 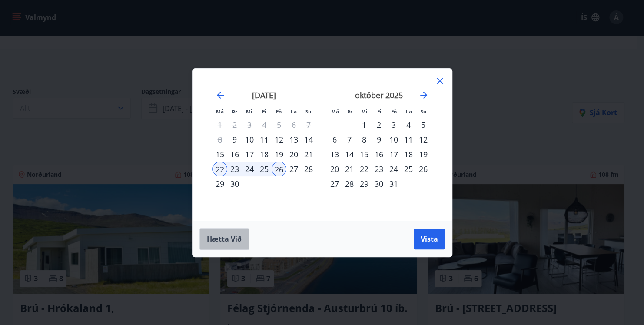 What do you see at coordinates (379, 139) in the screenshot?
I see `td: Choose fimmtudagur, 9. október 2025 as your check-in date. It’s available.` at bounding box center [379, 139].